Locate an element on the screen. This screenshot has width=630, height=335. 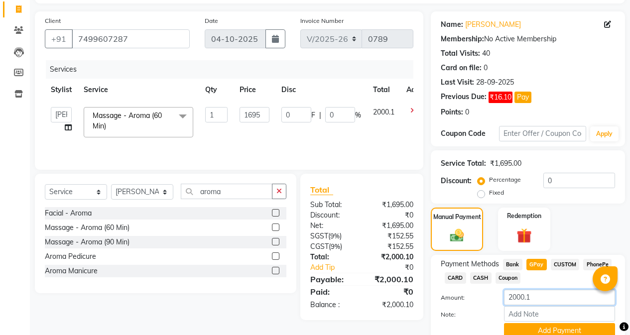
span: CUSTOM is located at coordinates (565, 265).